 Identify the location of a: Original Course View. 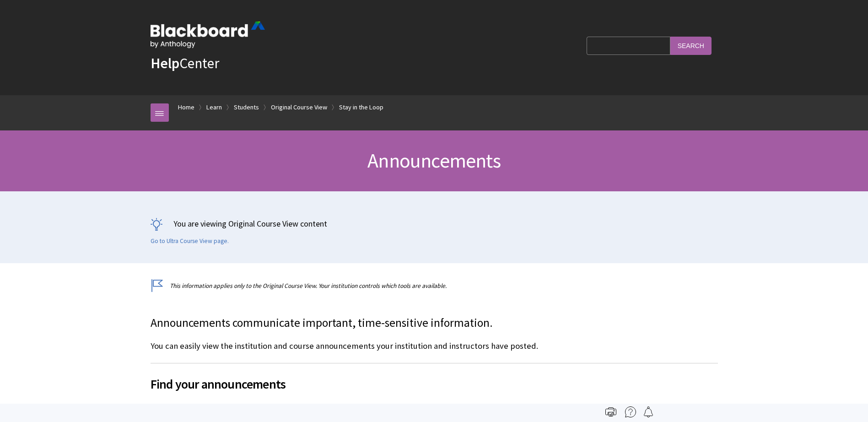
(299, 107).